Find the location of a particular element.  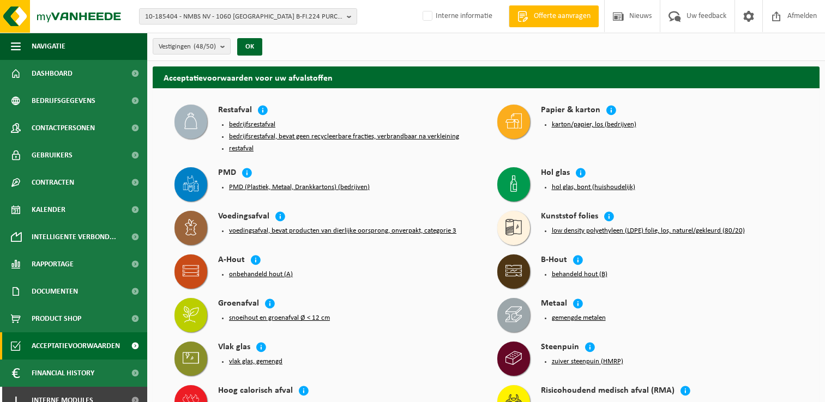

h4: Risicohoudend medisch afval (RMA) is located at coordinates (607, 391).